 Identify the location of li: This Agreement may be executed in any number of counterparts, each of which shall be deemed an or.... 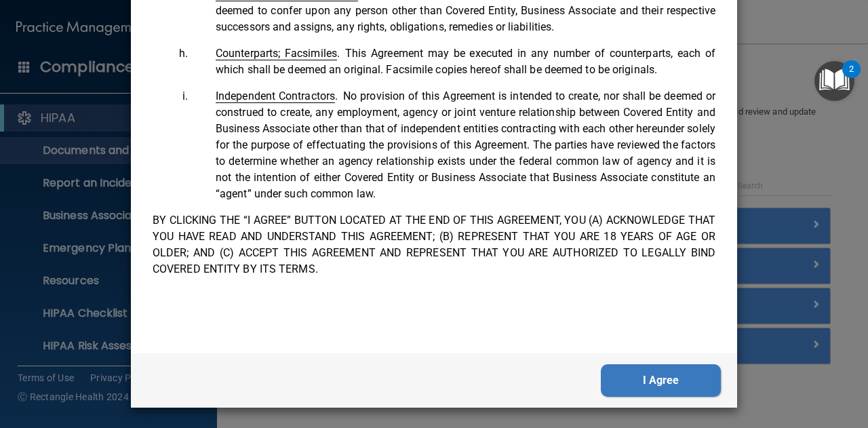
(453, 62).